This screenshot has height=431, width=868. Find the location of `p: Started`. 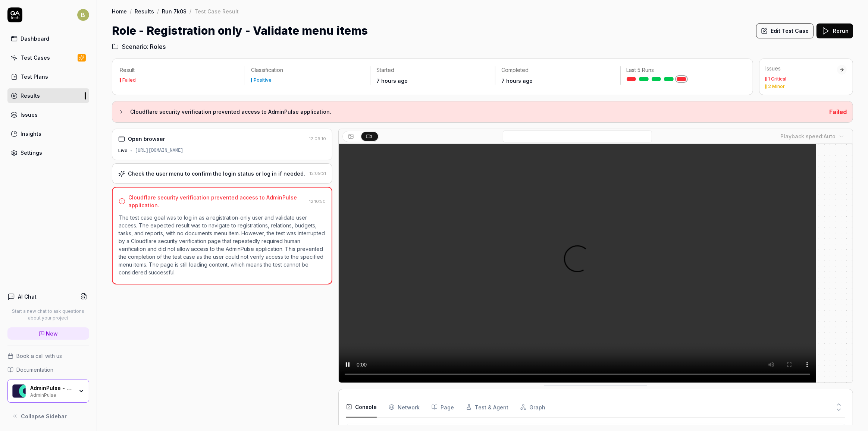

p: Started is located at coordinates (433, 70).